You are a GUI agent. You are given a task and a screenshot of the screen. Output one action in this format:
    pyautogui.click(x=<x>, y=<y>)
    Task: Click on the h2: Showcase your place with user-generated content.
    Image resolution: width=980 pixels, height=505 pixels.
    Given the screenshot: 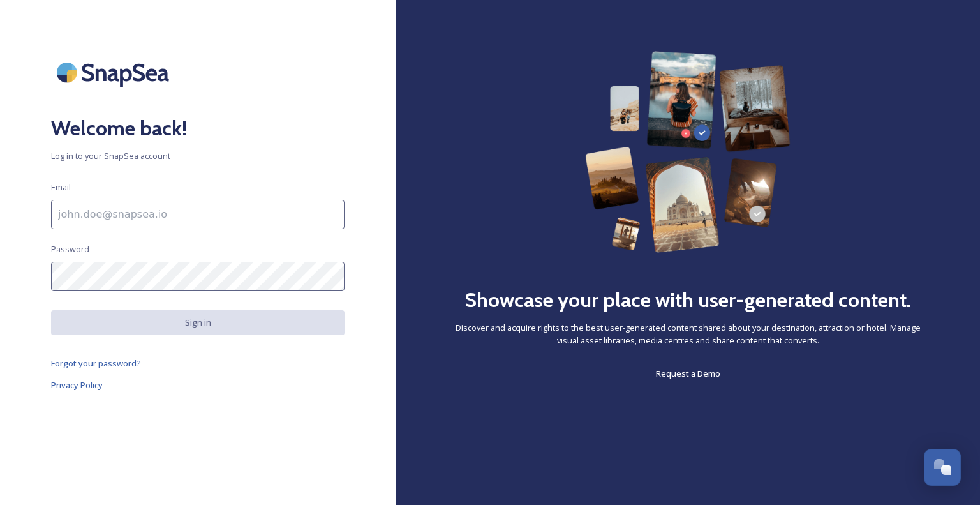 What is the action you would take?
    pyautogui.click(x=688, y=300)
    